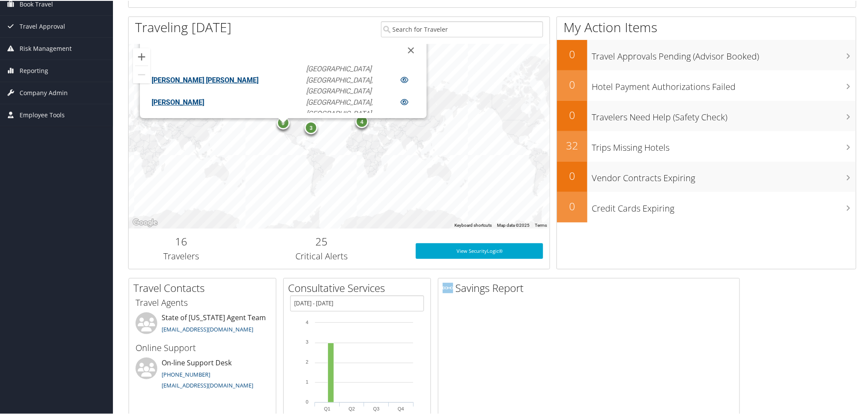 The height and width of the screenshot is (414, 868). What do you see at coordinates (307, 322) in the screenshot?
I see `tspan: 4` at bounding box center [307, 322].